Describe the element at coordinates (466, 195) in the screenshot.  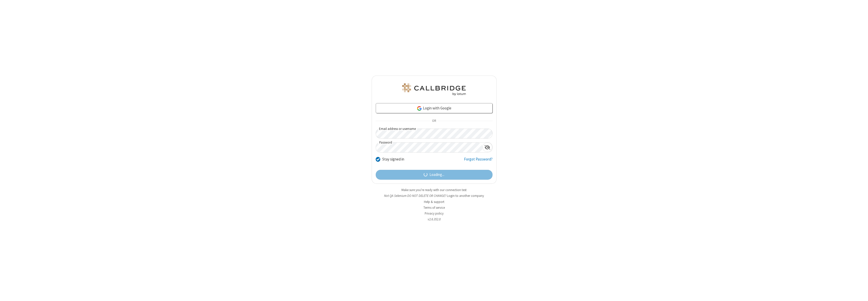
I see `button: Login to another company` at that location.